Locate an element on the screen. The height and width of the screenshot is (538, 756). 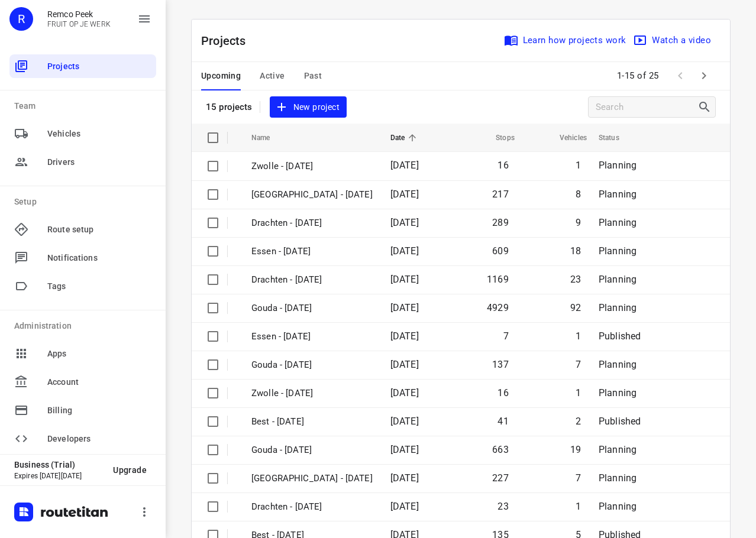
span: Route setup is located at coordinates (100, 229).